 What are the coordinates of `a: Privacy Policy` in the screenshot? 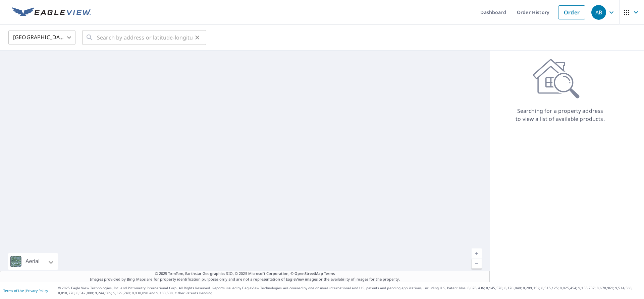 It's located at (37, 291).